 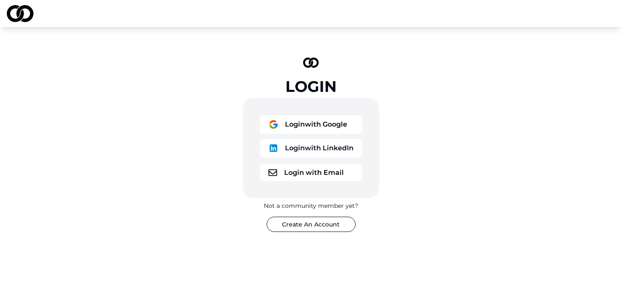 I want to click on button: Create An Account, so click(x=311, y=224).